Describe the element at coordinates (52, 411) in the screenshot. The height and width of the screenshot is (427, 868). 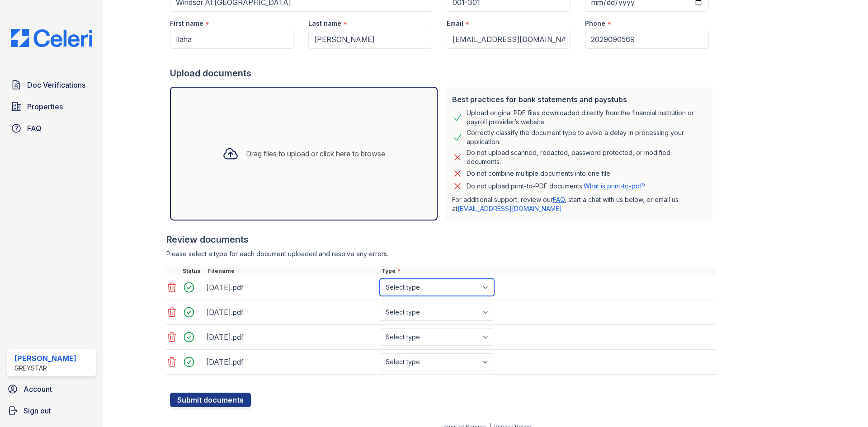
I see `a: Sign out` at that location.